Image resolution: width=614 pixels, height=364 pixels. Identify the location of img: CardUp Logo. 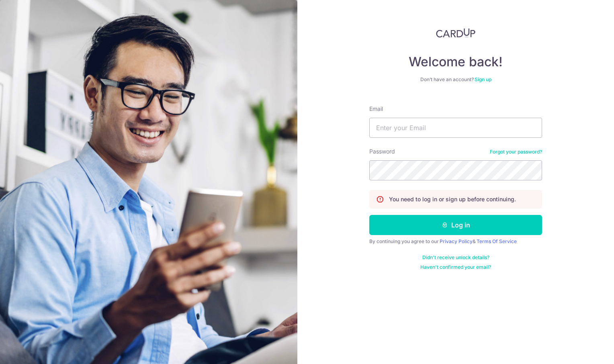
(456, 33).